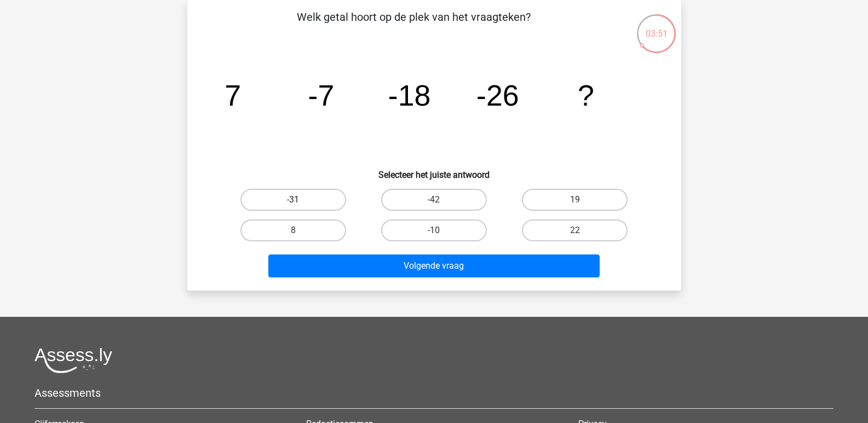 The width and height of the screenshot is (868, 423). Describe the element at coordinates (434, 200) in the screenshot. I see `label: -42` at that location.